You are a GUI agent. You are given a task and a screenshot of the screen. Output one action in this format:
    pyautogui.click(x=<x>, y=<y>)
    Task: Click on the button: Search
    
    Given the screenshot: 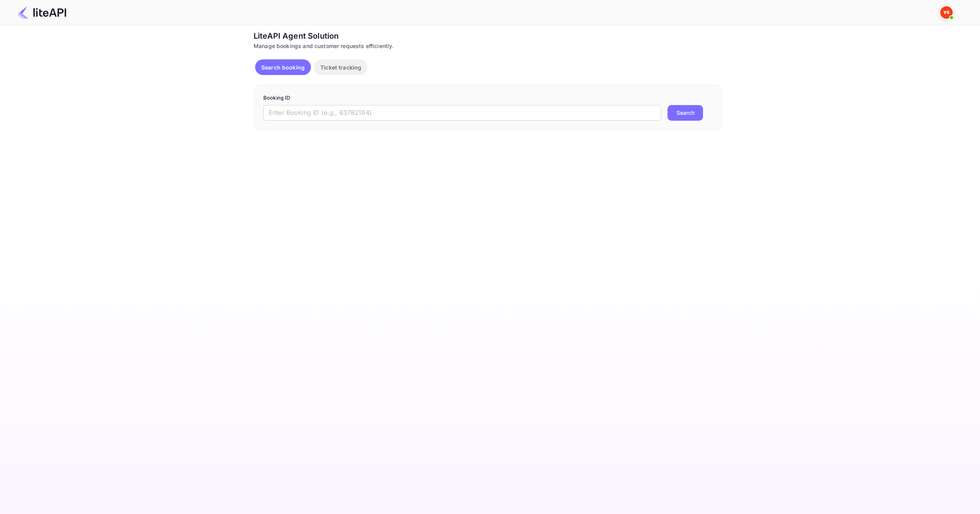 What is the action you would take?
    pyautogui.click(x=685, y=112)
    